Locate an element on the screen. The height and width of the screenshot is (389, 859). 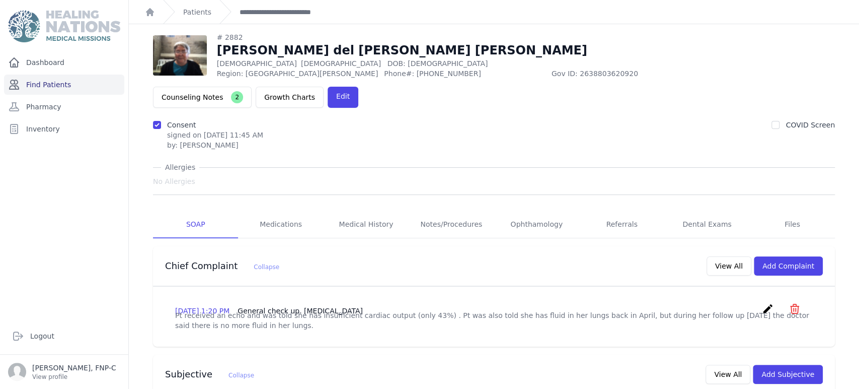
a: Medications is located at coordinates (280, 225).